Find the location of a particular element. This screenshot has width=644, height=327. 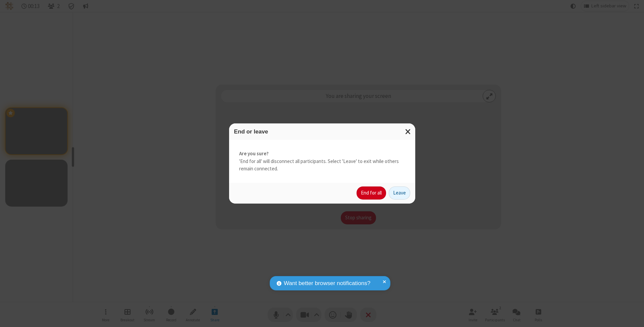

span: Want better browser notifications? is located at coordinates (327, 283).